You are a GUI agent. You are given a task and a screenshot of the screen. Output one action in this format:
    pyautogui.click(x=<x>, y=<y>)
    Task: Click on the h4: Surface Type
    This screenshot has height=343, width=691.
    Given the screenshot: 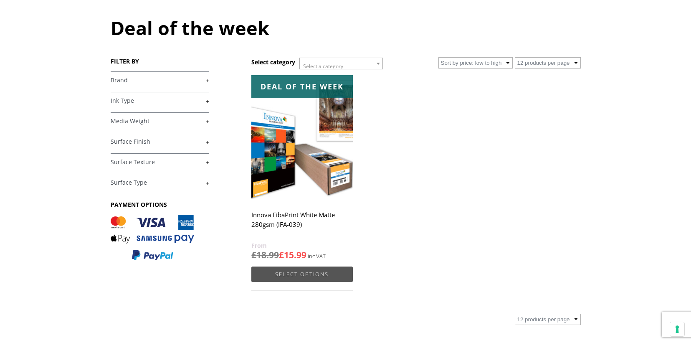 What is the action you would take?
    pyautogui.click(x=160, y=182)
    